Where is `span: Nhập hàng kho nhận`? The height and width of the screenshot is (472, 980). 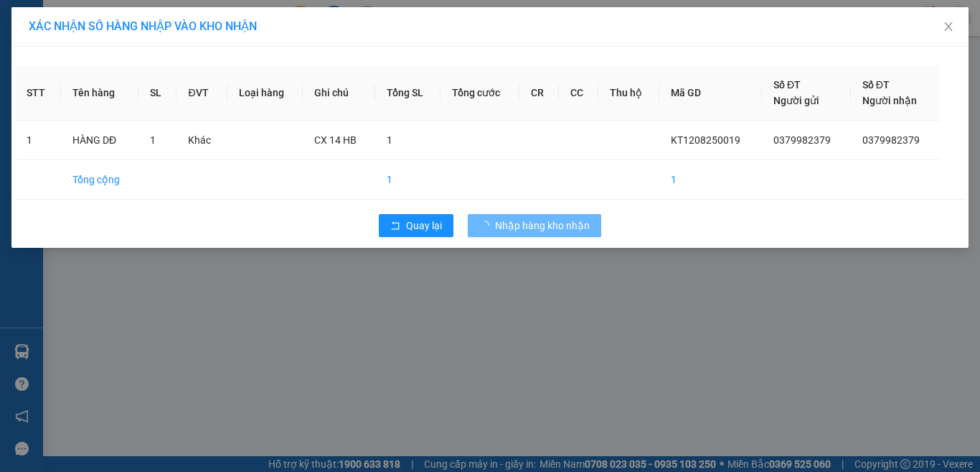 span: Nhập hàng kho nhận is located at coordinates (542, 226).